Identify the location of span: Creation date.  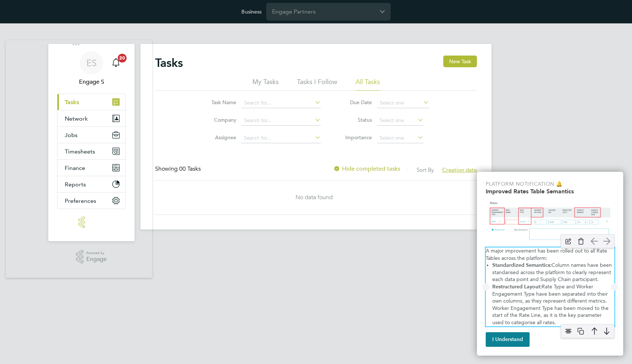
(459, 170).